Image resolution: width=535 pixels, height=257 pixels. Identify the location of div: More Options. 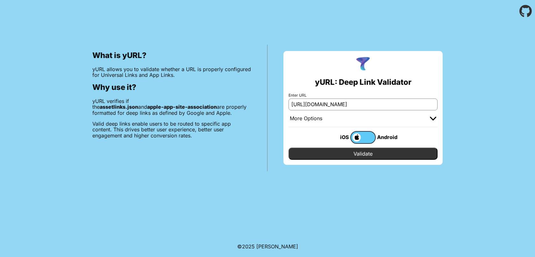
(306, 118).